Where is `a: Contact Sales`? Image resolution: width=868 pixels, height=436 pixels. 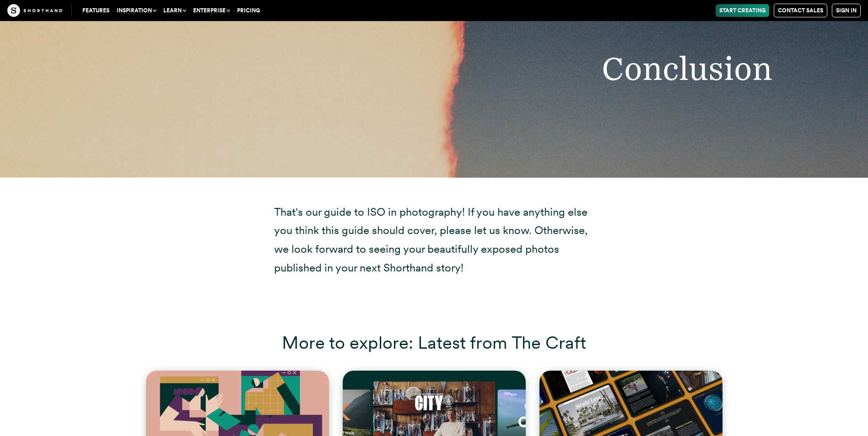 a: Contact Sales is located at coordinates (801, 11).